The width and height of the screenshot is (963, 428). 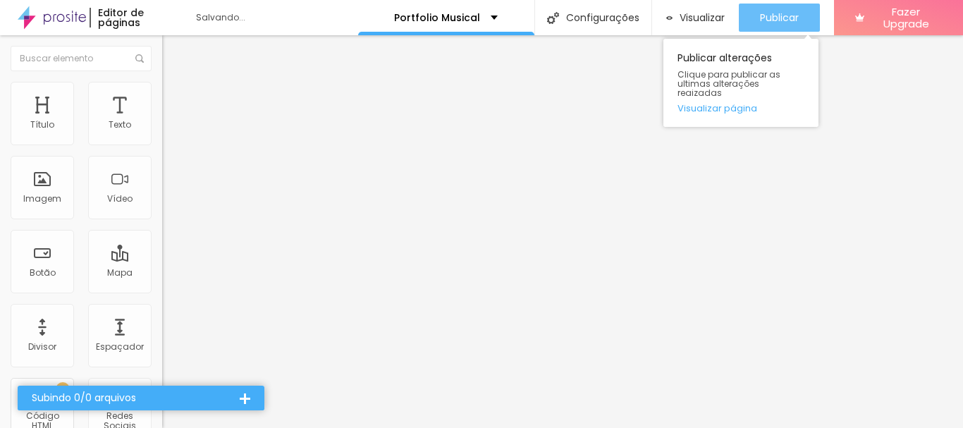 I want to click on div: Divisor, so click(x=42, y=347).